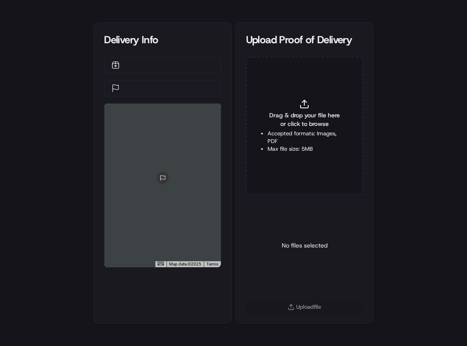 The height and width of the screenshot is (346, 467). What do you see at coordinates (304, 245) in the screenshot?
I see `p: No files selected` at bounding box center [304, 245].